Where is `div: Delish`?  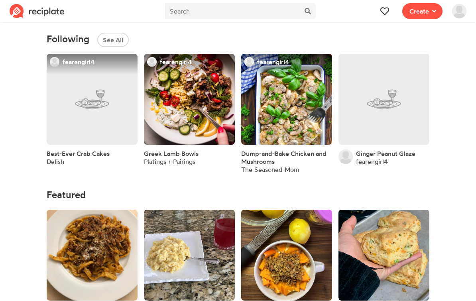
div: Delish is located at coordinates (78, 162).